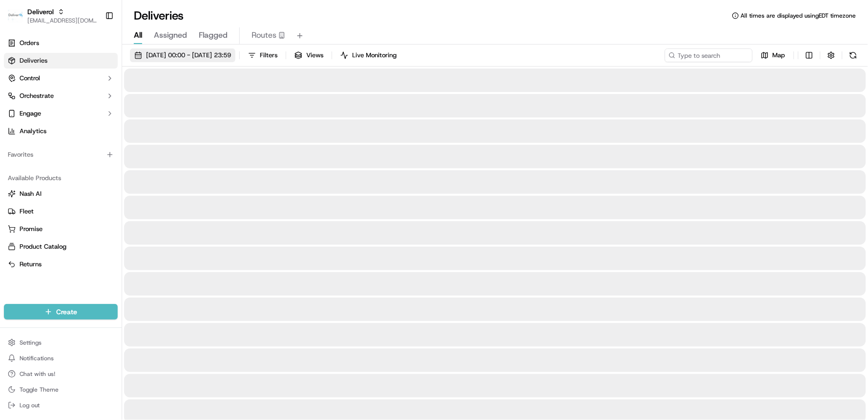  I want to click on a: Product Catalog, so click(61, 246).